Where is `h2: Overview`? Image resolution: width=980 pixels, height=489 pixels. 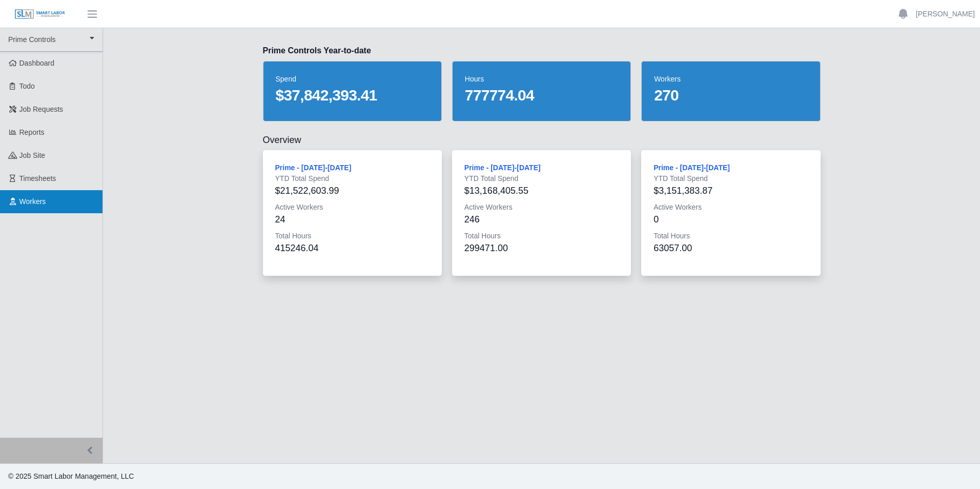
h2: Overview is located at coordinates (542, 140).